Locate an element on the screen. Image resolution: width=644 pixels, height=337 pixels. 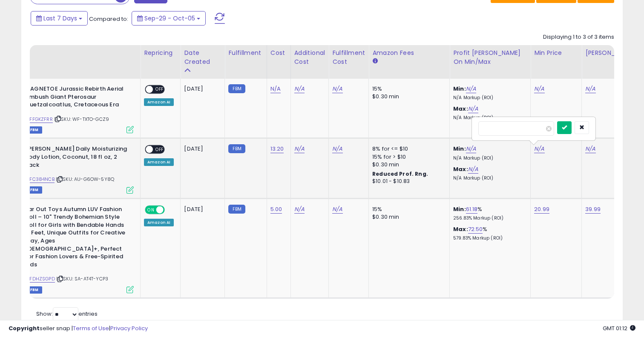
div: Repricing is located at coordinates (160, 53).